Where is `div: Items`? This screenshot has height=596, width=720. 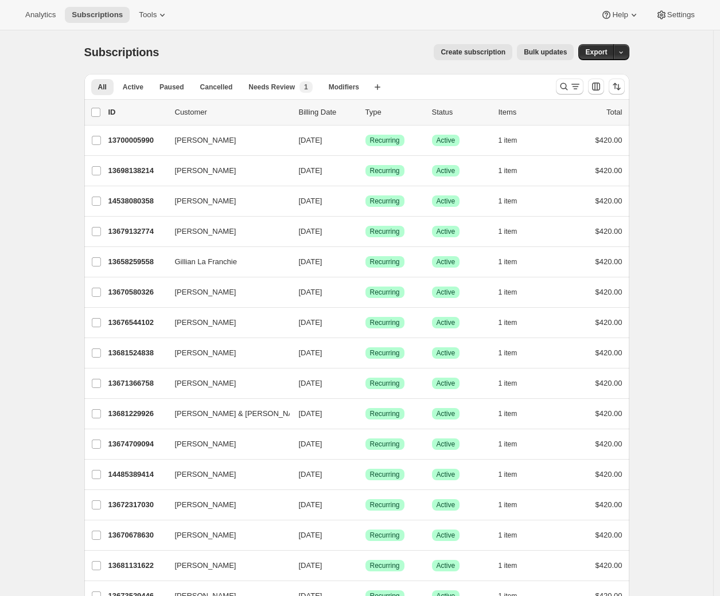
div: Items is located at coordinates (527, 112).